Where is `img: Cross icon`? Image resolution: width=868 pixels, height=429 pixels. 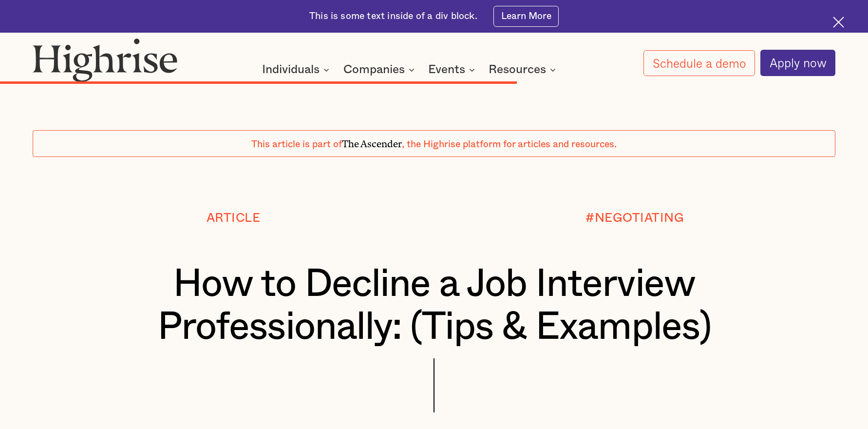
img: Cross icon is located at coordinates (838, 22).